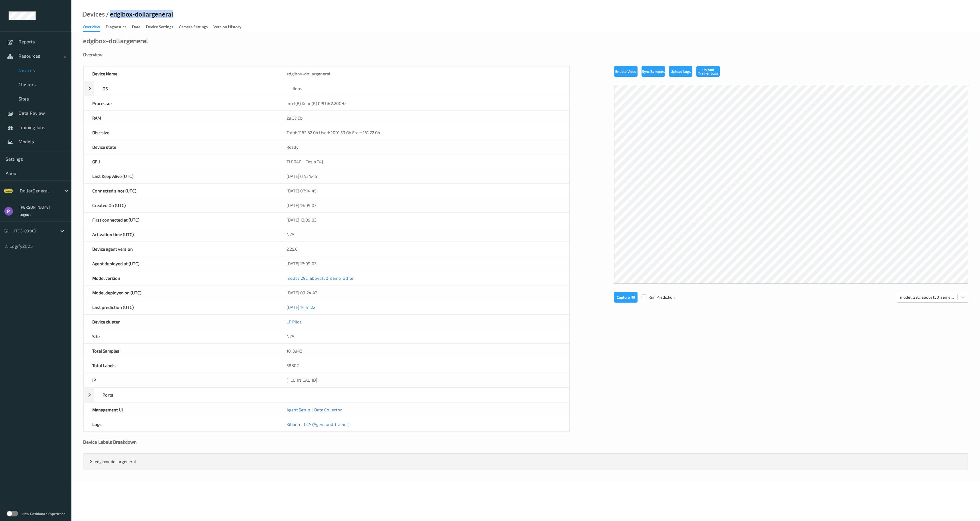  What do you see at coordinates (181, 103) in the screenshot?
I see `div: Processor` at bounding box center [181, 103].